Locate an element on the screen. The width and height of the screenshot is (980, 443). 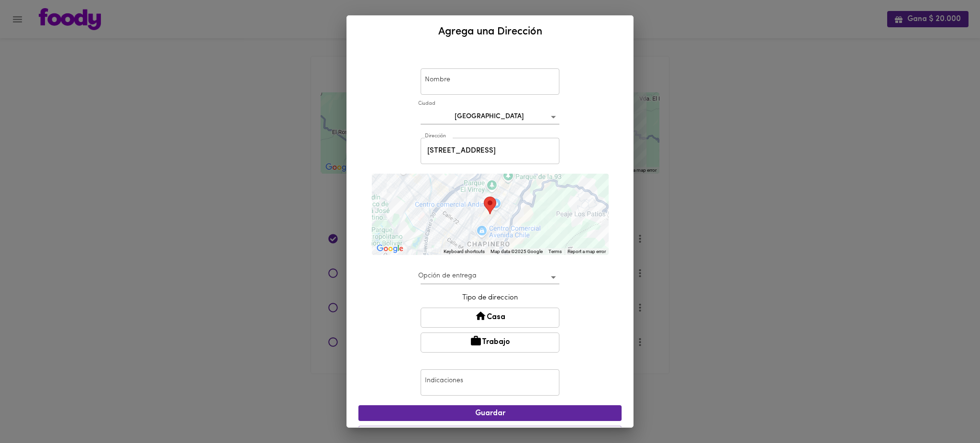
label: Opción de entrega is located at coordinates (448, 276).